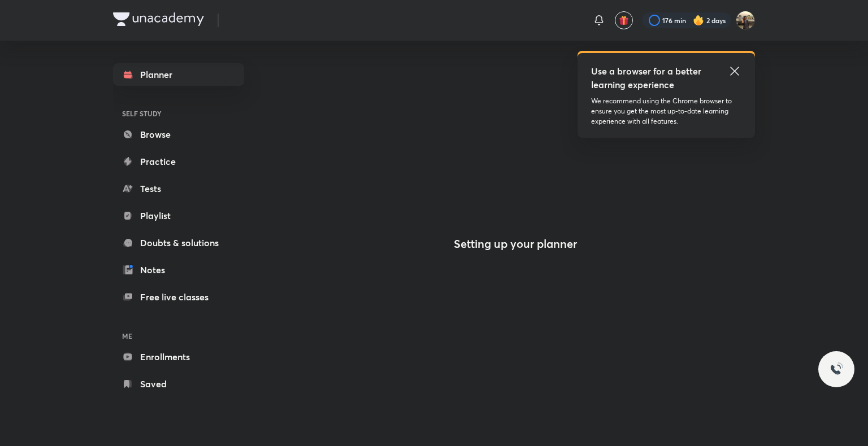  What do you see at coordinates (624, 20) in the screenshot?
I see `button: avatar` at bounding box center [624, 20].